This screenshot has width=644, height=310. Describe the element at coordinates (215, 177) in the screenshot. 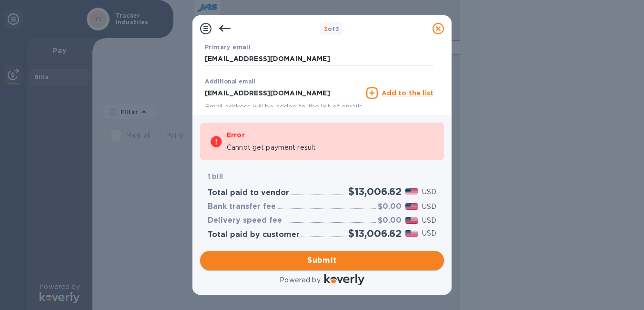

I see `b: 1 bill` at that location.